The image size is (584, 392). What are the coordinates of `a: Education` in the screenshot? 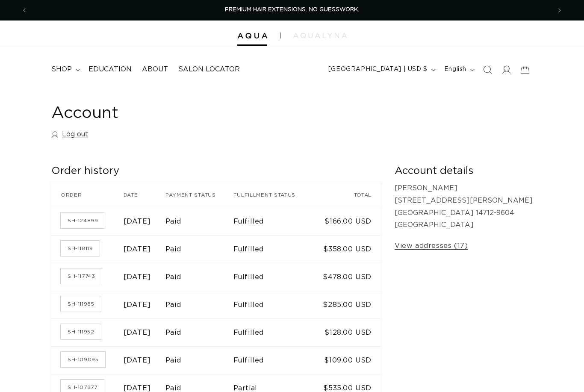 It's located at (110, 69).